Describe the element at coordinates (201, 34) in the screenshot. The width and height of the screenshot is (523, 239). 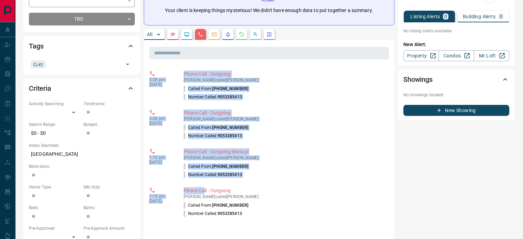
I see `svg: Calls` at that location.